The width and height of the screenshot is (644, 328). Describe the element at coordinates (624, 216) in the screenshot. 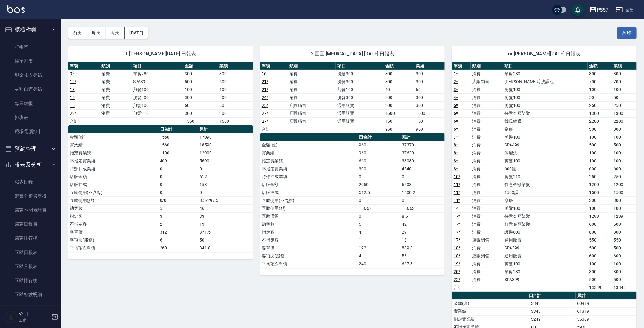

I see `td: 1299` at that location.